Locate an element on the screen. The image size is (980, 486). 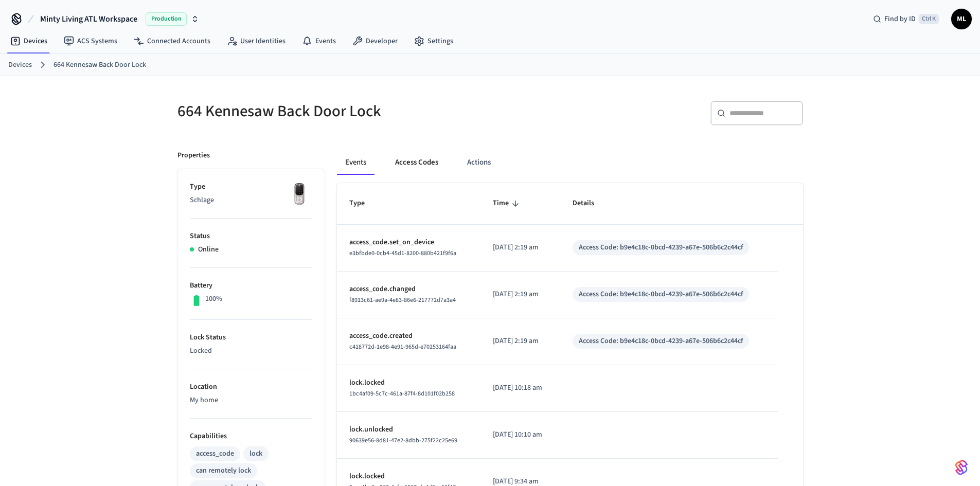
p: Lock Status is located at coordinates (251, 338).